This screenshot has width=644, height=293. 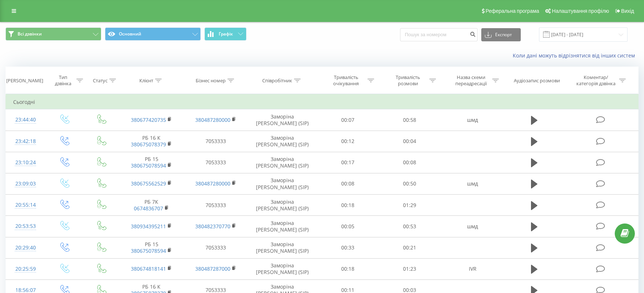 I want to click on div: 23:09:03, so click(x=25, y=184).